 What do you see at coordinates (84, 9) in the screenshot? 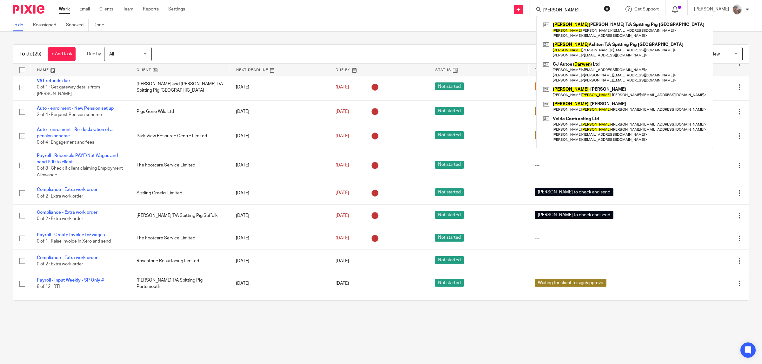
I see `a: Email` at bounding box center [84, 9].